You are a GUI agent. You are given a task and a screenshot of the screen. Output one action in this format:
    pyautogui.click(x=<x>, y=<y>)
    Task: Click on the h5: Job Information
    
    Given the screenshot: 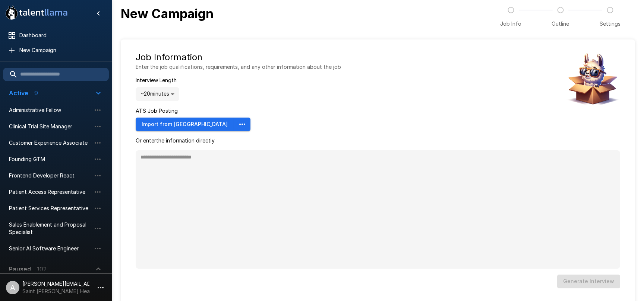 What is the action you would take?
    pyautogui.click(x=238, y=57)
    